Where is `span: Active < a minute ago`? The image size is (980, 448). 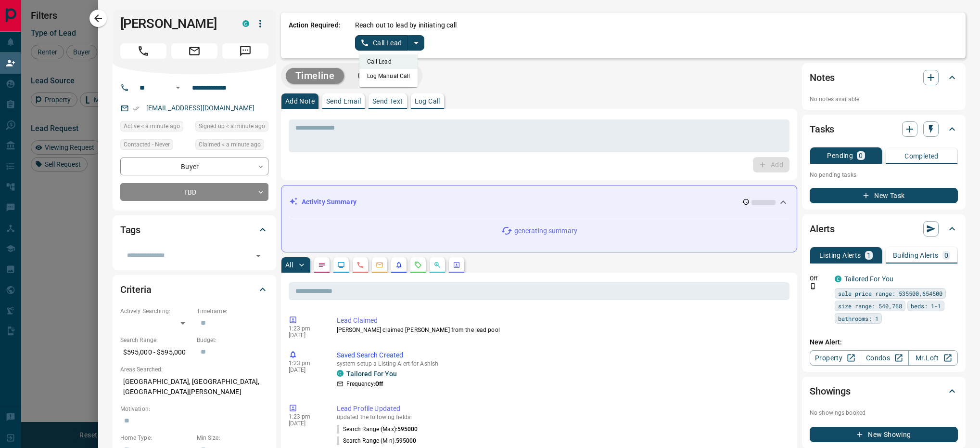 span: Active < a minute ago is located at coordinates (151, 126).